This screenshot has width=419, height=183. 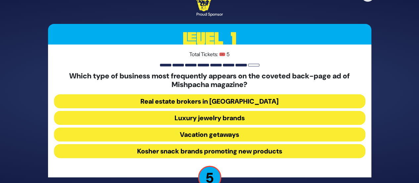 What do you see at coordinates (210, 14) in the screenshot?
I see `div: Proud Sponsor` at bounding box center [210, 14].